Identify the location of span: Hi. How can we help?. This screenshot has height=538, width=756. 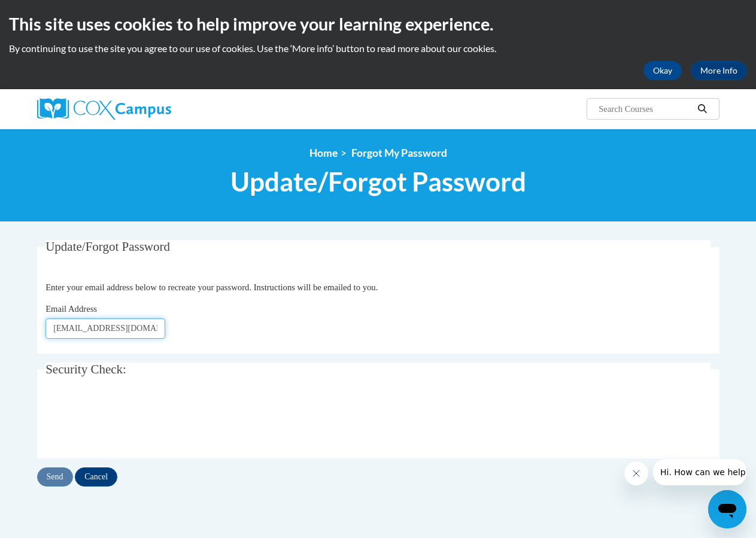
(52, 13).